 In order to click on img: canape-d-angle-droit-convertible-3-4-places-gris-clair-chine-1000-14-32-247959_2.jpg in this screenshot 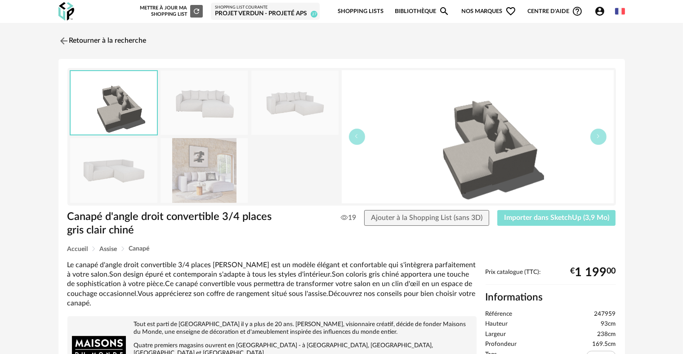, I will do `click(204, 170)`.